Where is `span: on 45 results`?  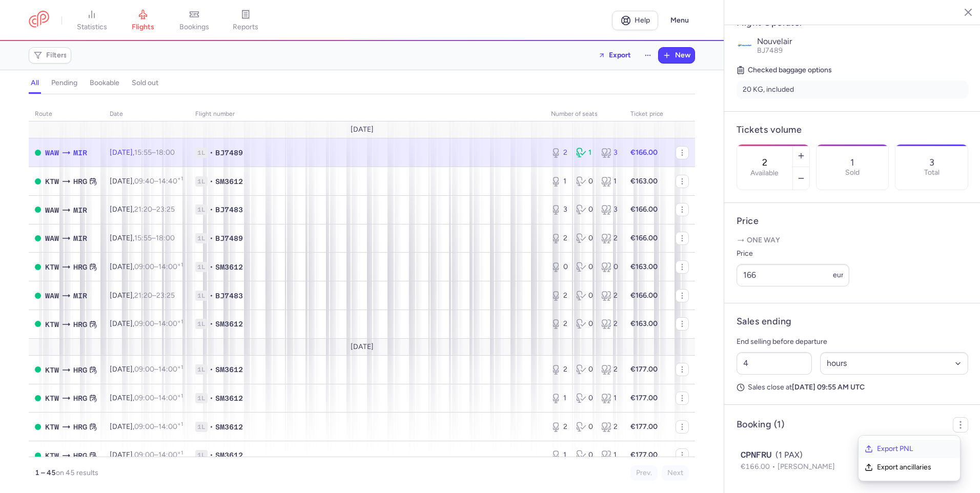 span: on 45 results is located at coordinates (77, 473).